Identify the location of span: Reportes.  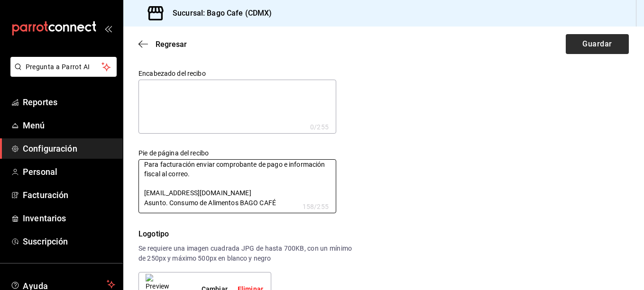
(69, 102).